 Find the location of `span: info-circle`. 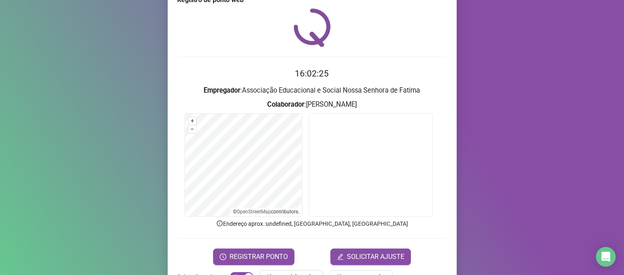

span: info-circle is located at coordinates (220, 223).